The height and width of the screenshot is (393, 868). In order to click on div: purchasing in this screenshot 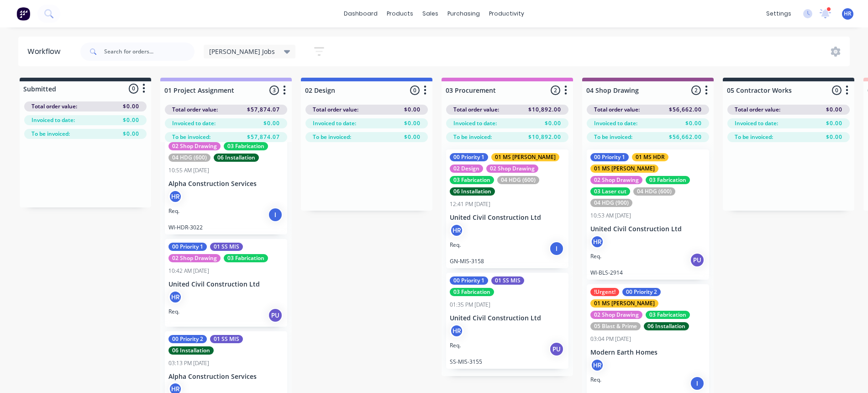, I will do `click(464, 14)`.